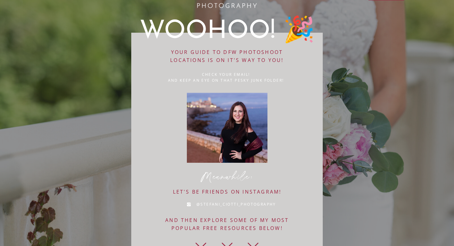 The height and width of the screenshot is (246, 454). What do you see at coordinates (227, 177) in the screenshot?
I see `p: Meanwhile:` at bounding box center [227, 177].